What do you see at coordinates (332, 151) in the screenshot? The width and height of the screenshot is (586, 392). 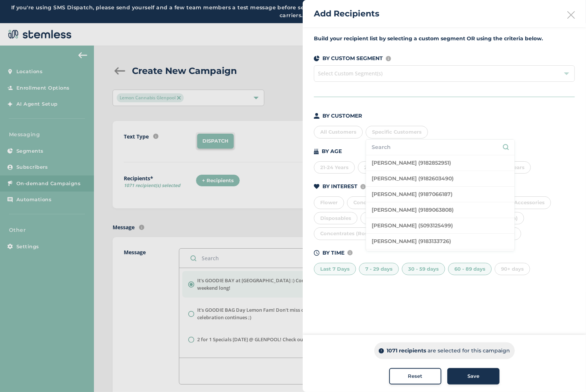 I see `p: BY AGE` at bounding box center [332, 151].